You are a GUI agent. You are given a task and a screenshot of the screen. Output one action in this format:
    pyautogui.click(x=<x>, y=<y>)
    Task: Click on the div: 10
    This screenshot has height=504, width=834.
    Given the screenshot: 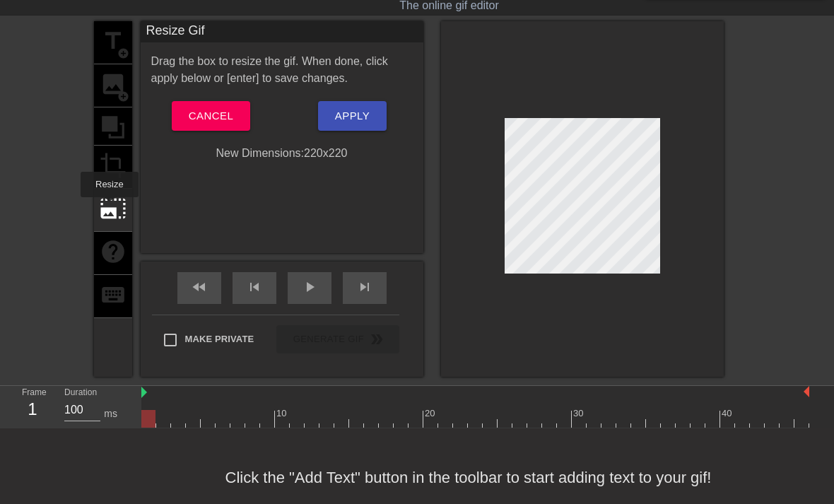 What is the action you would take?
    pyautogui.click(x=283, y=413)
    